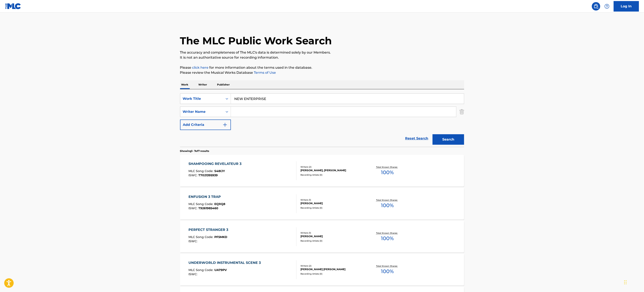 The image size is (644, 292). What do you see at coordinates (607, 6) in the screenshot?
I see `div: Help` at bounding box center [607, 6].